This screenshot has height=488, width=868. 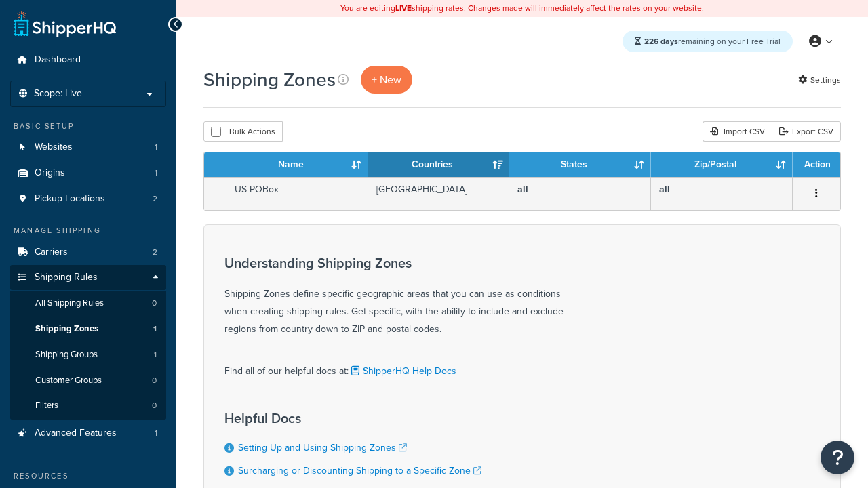 I want to click on span: Origins, so click(x=49, y=173).